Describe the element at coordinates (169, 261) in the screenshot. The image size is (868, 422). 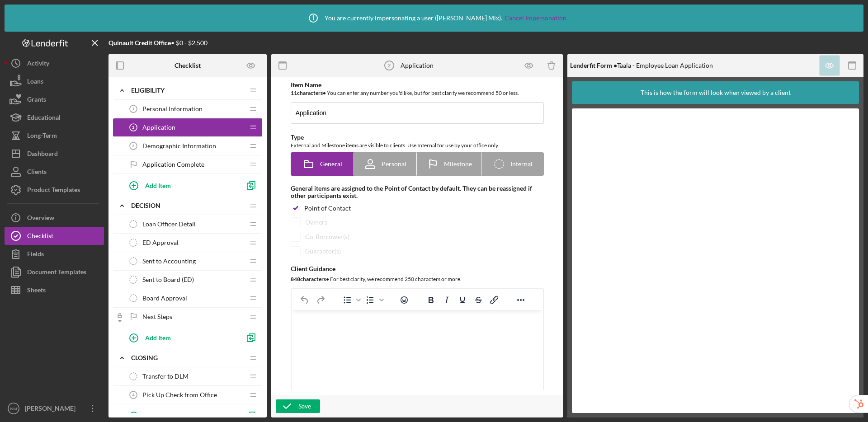
I see `span: Sent to Accounting` at that location.